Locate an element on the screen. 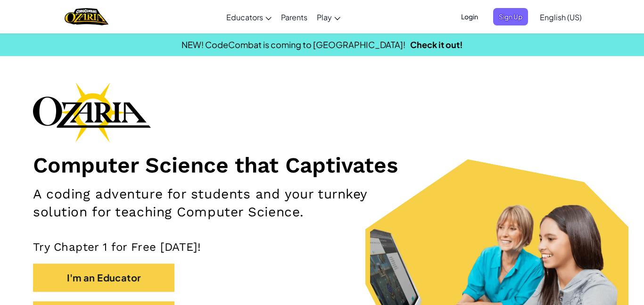 The width and height of the screenshot is (644, 305). a: Ozaria by CodeCombat logo is located at coordinates (87, 16).